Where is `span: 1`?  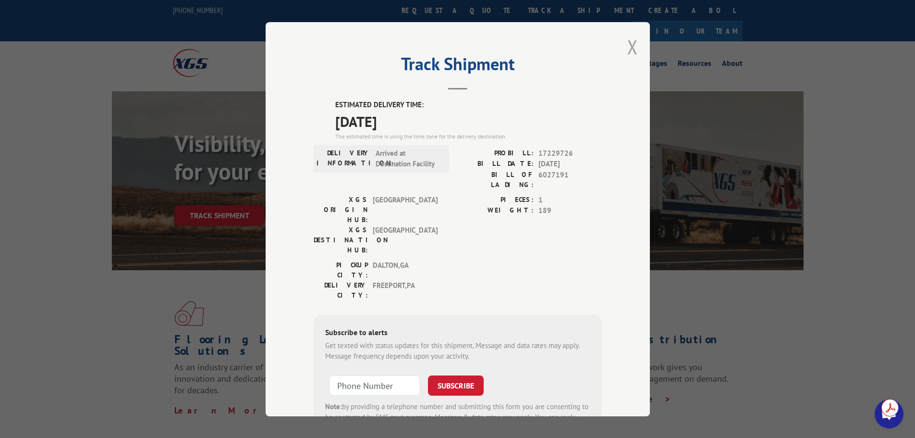 span: 1 is located at coordinates (570, 199).